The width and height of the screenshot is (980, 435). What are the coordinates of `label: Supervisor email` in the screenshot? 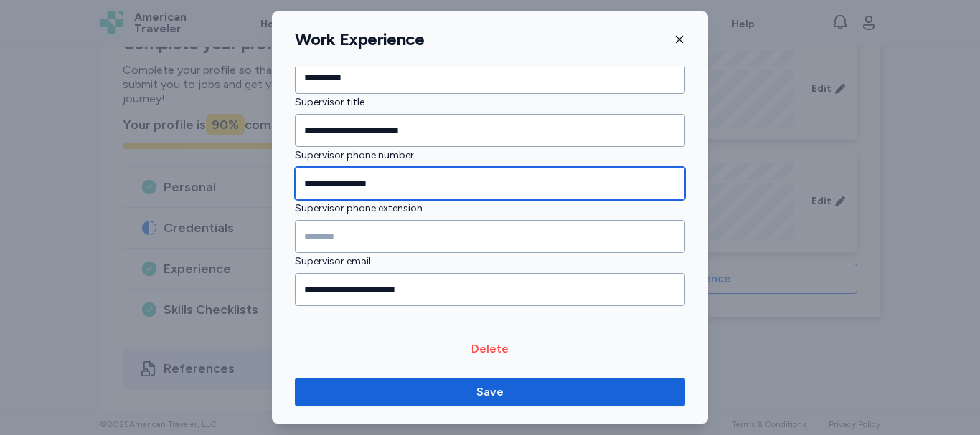 It's located at (490, 262).